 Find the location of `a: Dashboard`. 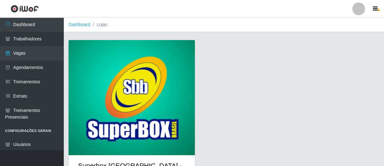

a: Dashboard is located at coordinates (79, 24).